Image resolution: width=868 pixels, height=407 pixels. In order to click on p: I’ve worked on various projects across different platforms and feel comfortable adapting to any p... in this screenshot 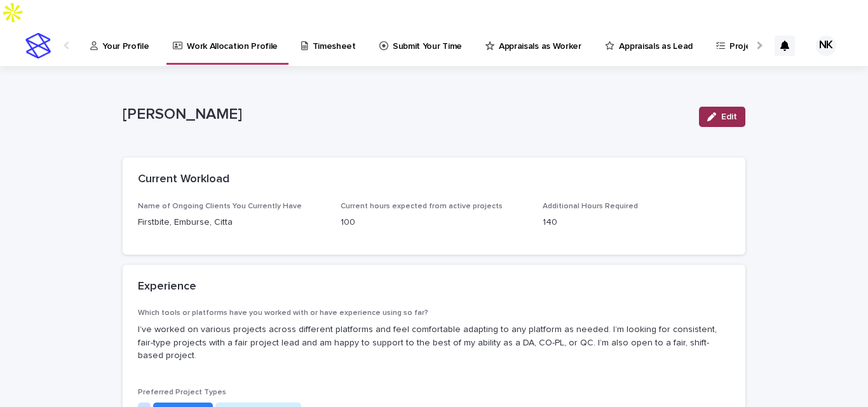, I will do `click(434, 343)`.